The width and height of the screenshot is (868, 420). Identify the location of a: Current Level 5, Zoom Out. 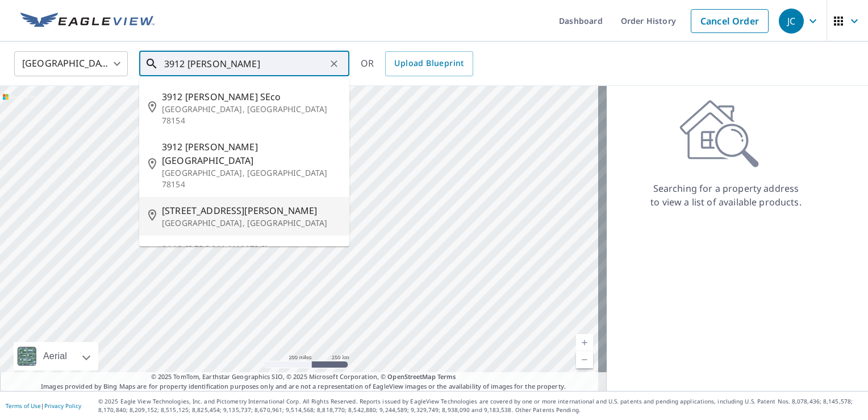
(585, 359).